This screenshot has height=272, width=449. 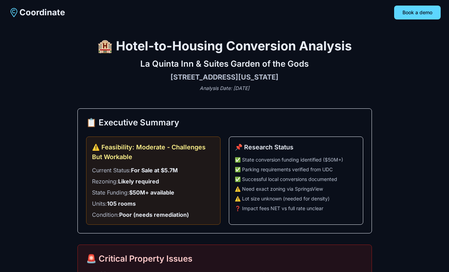 What do you see at coordinates (153, 170) in the screenshot?
I see `li: Current Status:` at bounding box center [153, 170].